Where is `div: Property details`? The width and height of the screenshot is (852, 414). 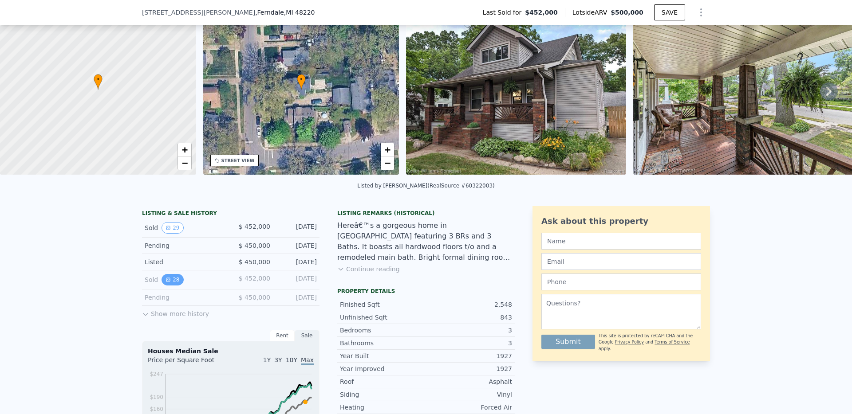 div: Property details is located at coordinates (426, 292).